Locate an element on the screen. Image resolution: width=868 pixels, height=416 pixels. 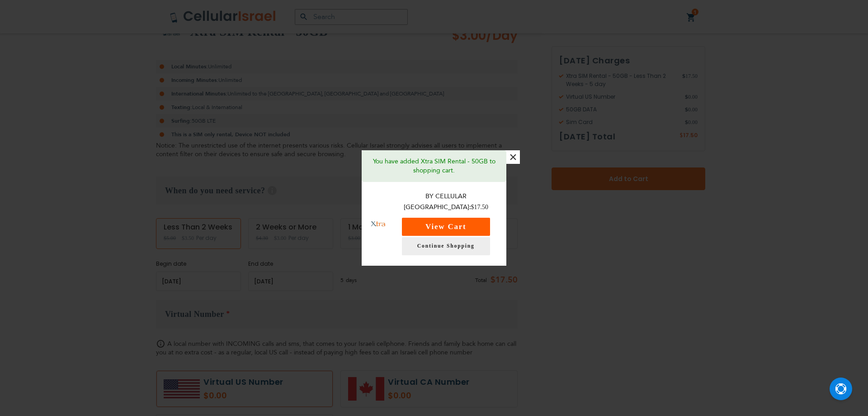
span: $17.50 is located at coordinates (480, 207).